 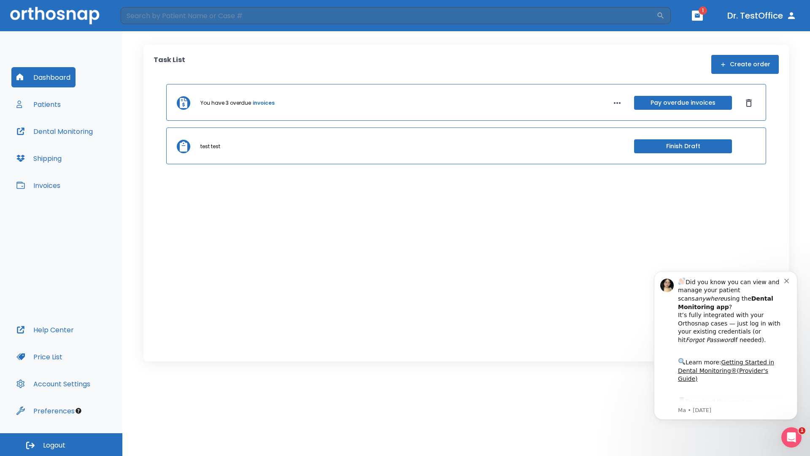 I want to click on button: Create order, so click(x=745, y=64).